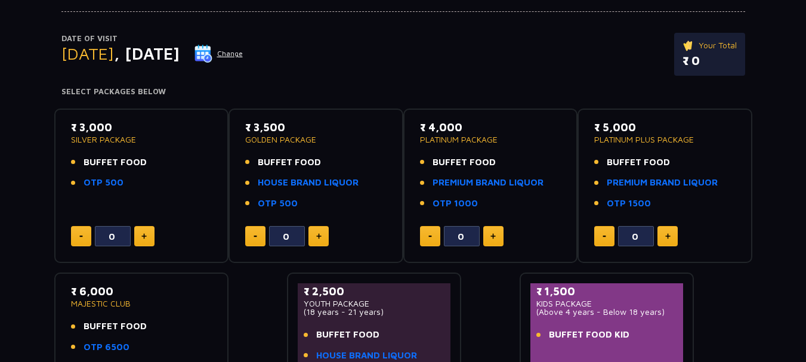 The image size is (806, 362). What do you see at coordinates (316, 127) in the screenshot?
I see `p: ₹ 3,500` at bounding box center [316, 127].